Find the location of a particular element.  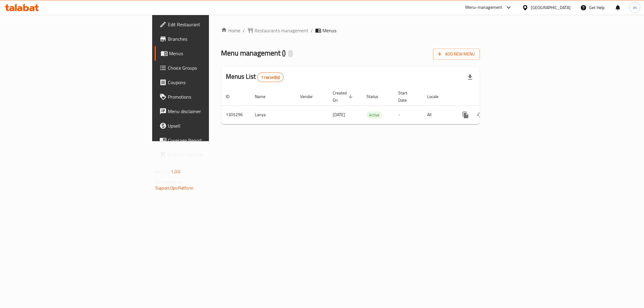

a: Choice Groups is located at coordinates (207, 68).